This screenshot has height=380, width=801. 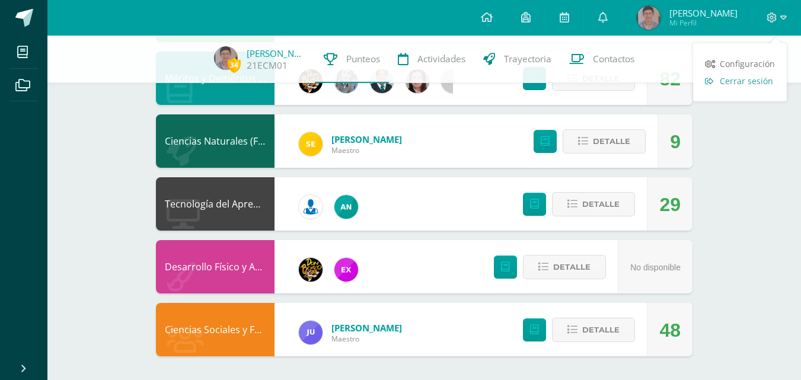 I want to click on span: 34, so click(x=234, y=65).